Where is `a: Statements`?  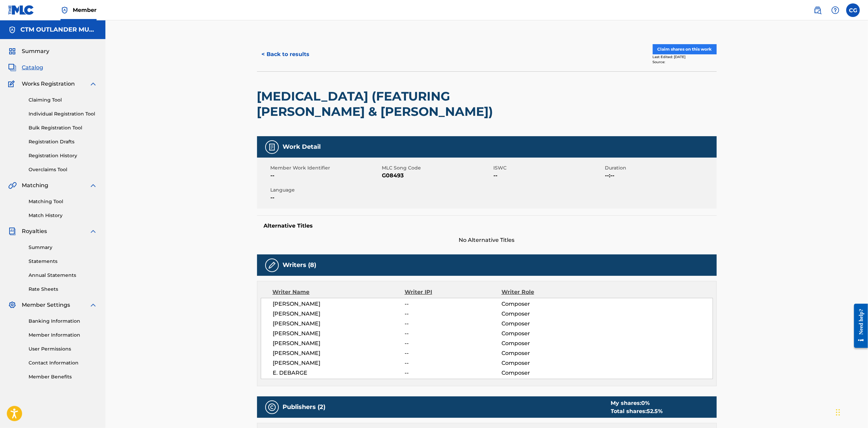 a: Statements is located at coordinates (63, 261).